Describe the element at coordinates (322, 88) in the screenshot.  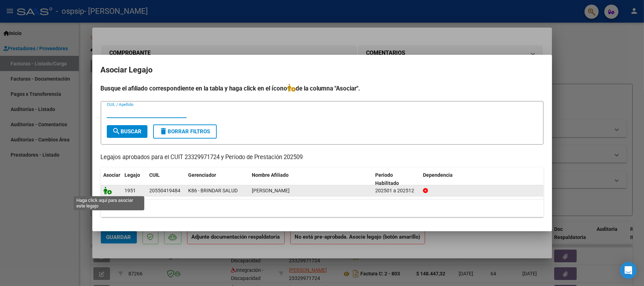
I see `h4: Busque el afiliado correspondiente en la tabla y haga click en el ícono de la columna "Asociar".` at that location.